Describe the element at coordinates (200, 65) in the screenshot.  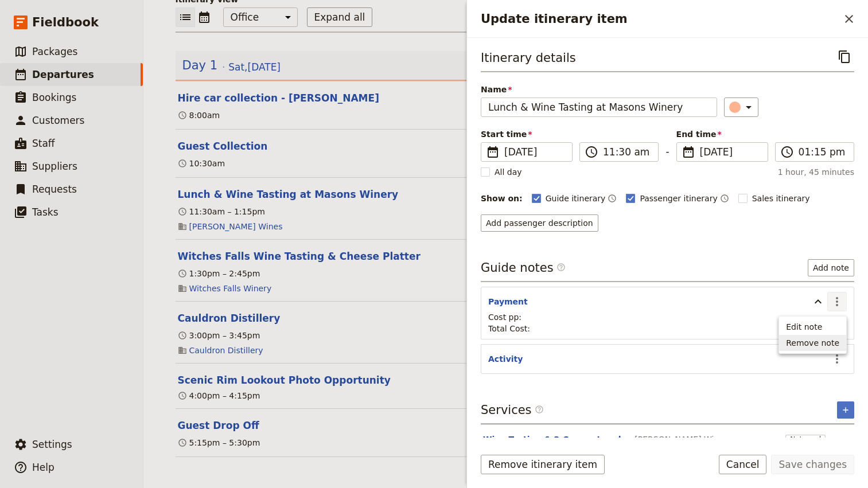
I see `span: Day 1` at that location.